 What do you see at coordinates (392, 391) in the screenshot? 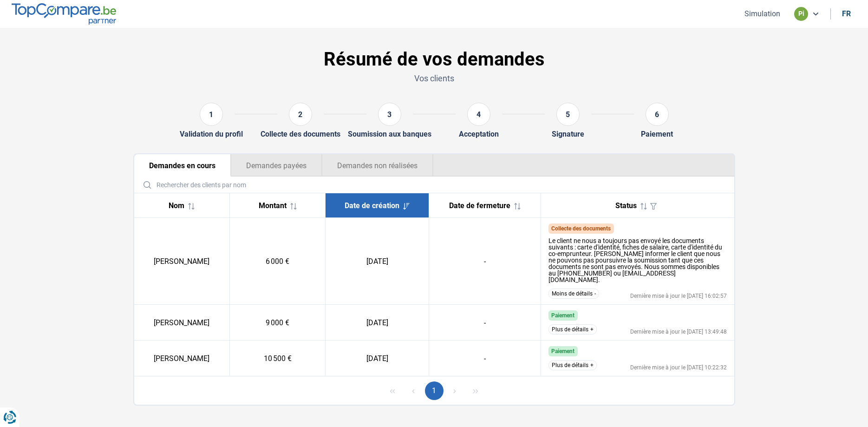
I see `button: First Page` at bounding box center [392, 391].